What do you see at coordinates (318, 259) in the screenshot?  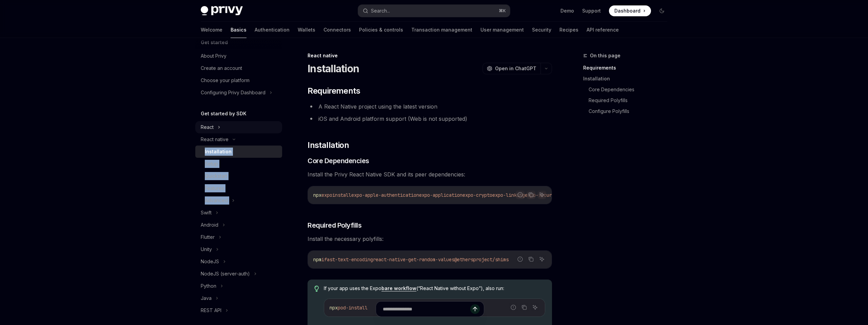 I see `span: npm` at bounding box center [318, 259].